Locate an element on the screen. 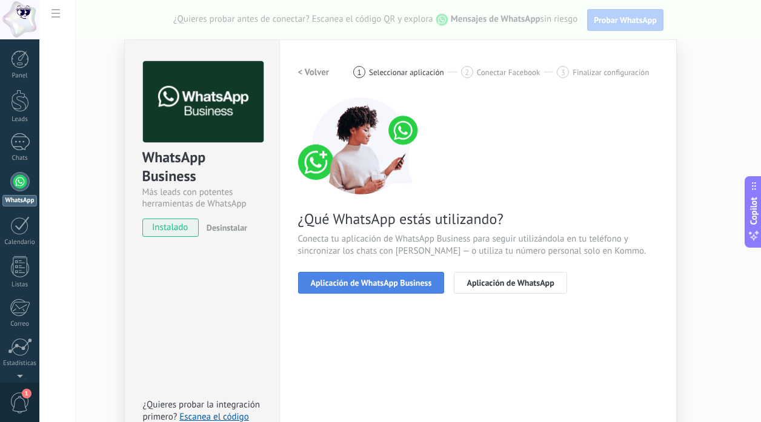 This screenshot has width=761, height=422. div: Leads is located at coordinates (20, 119).